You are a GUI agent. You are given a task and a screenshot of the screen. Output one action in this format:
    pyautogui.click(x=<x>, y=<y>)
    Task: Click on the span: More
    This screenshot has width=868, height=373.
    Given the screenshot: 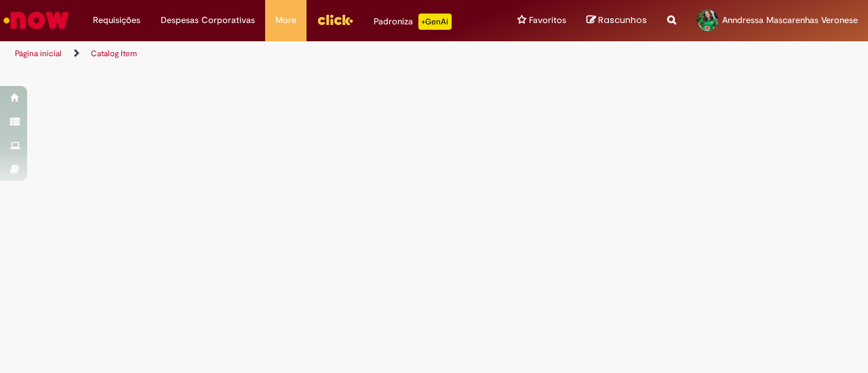 What is the action you would take?
    pyautogui.click(x=285, y=20)
    